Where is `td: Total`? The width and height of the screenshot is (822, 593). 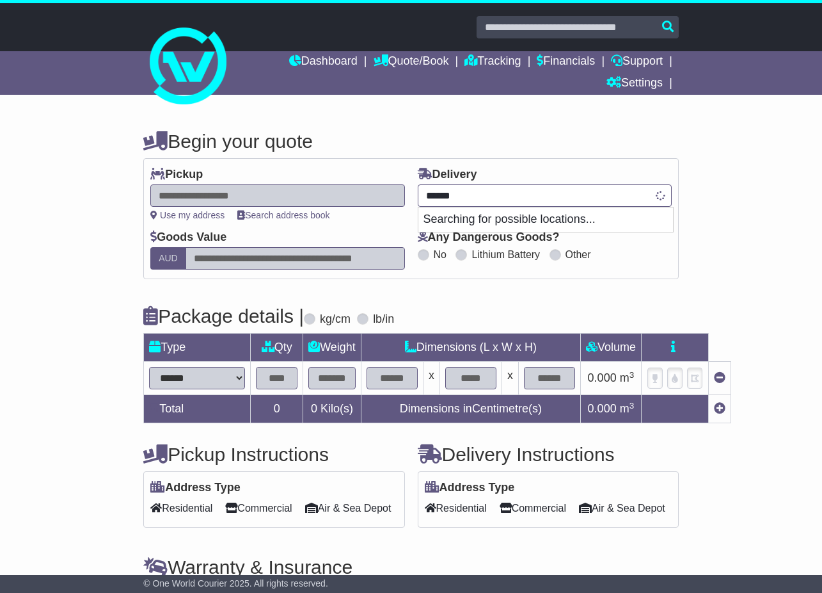 td: Total is located at coordinates (197, 409).